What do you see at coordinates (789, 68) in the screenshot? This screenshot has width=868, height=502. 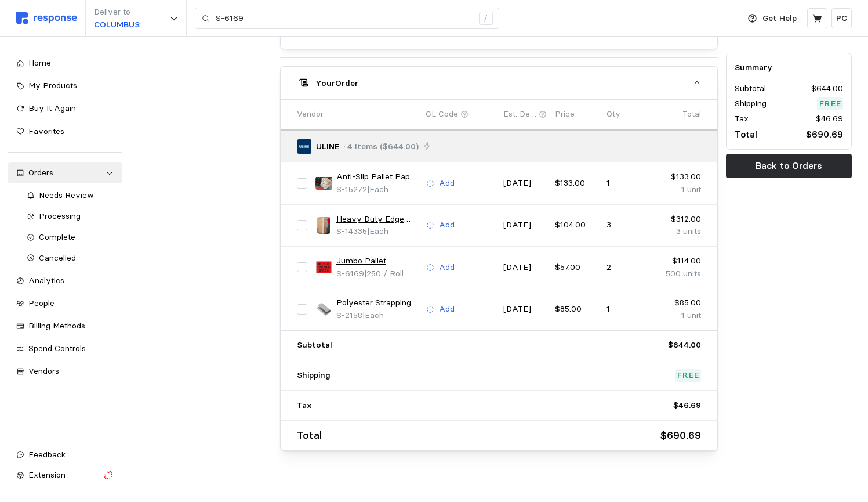 I see `h5: Summary` at bounding box center [789, 68].